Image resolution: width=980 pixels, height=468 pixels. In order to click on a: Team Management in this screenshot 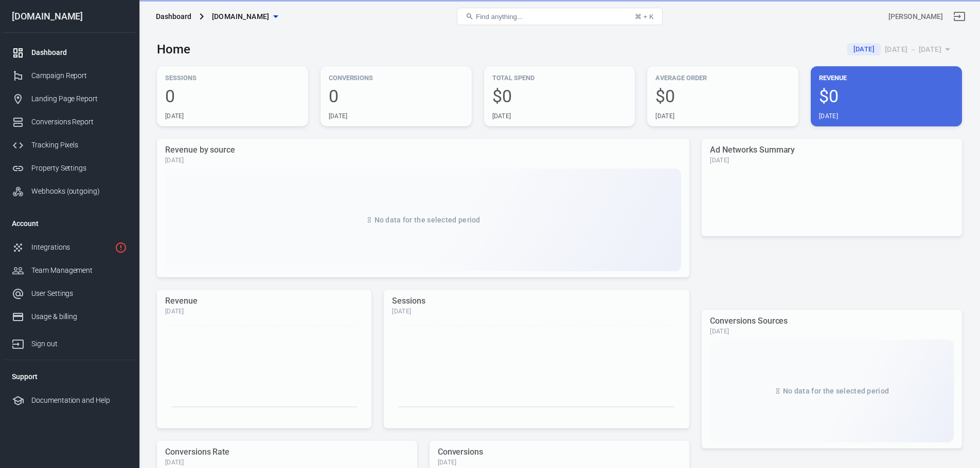, I will do `click(70, 270)`.